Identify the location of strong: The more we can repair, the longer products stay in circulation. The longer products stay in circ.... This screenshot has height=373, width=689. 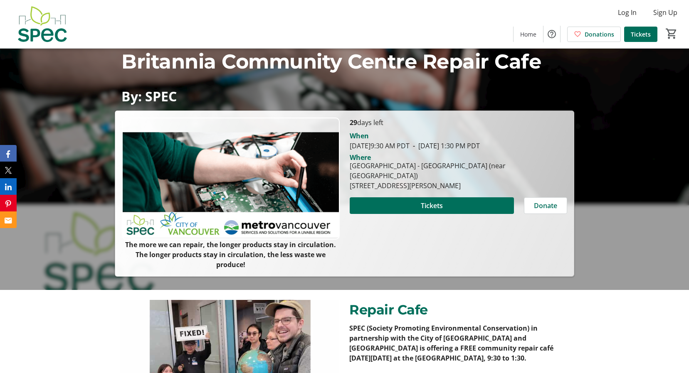
(230, 255).